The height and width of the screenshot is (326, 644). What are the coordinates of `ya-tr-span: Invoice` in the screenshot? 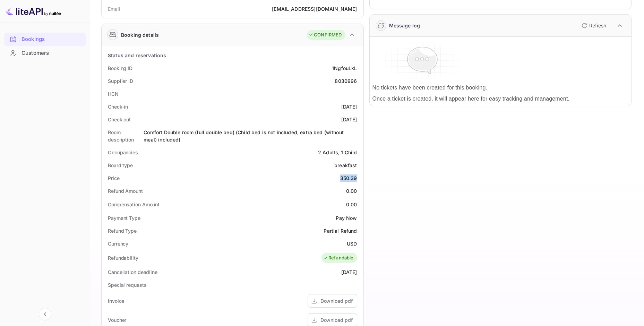 It's located at (116, 301).